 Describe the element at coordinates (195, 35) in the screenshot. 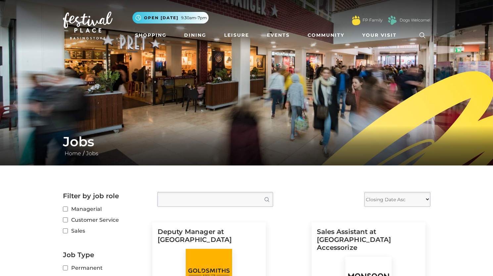

I see `a: Dining` at that location.